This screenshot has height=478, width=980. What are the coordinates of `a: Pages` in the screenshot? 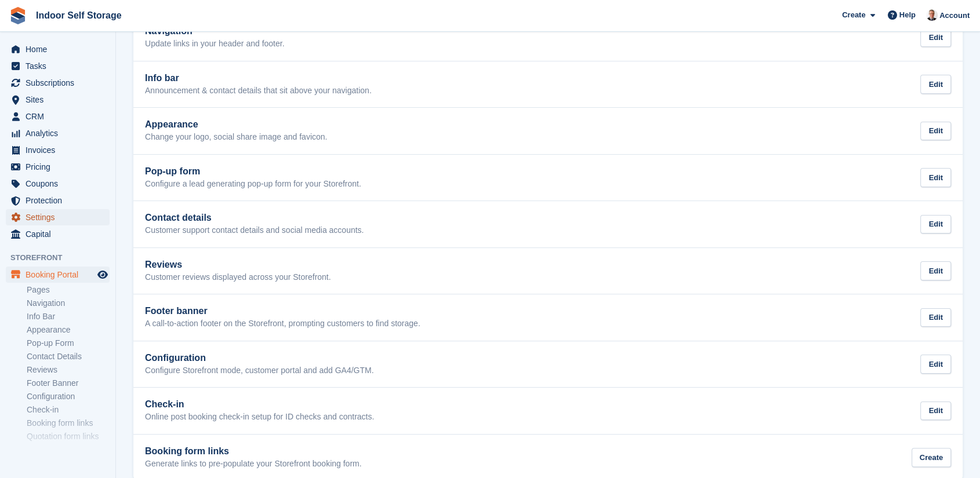 It's located at (68, 290).